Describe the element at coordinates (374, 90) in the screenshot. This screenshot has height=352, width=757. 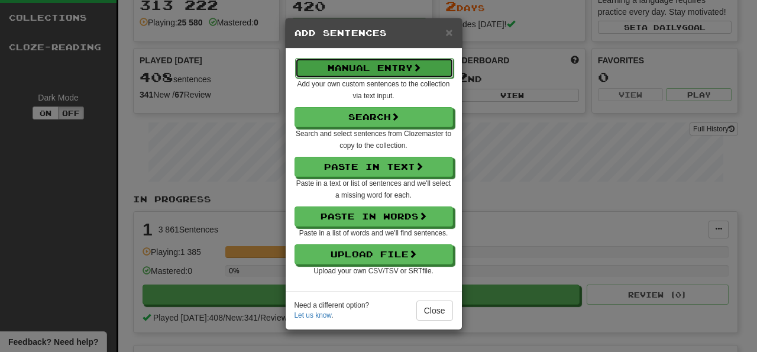
I see `small: Add your own custom sentences to the collection via text input.` at that location.